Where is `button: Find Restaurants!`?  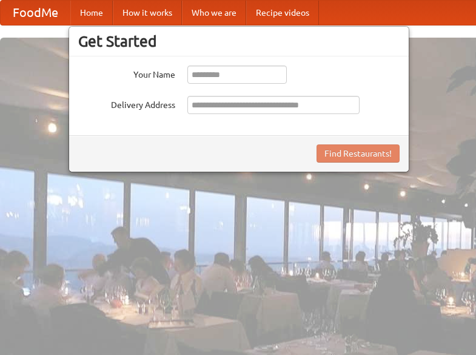
button: Find Restaurants! is located at coordinates (358, 154).